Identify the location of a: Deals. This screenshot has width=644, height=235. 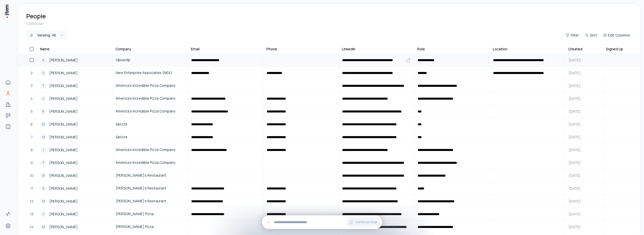
(8, 115).